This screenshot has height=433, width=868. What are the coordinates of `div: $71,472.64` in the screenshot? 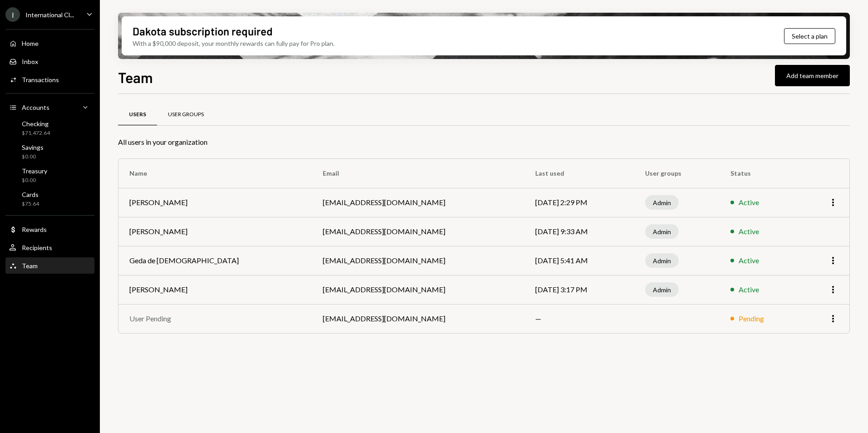 It's located at (36, 133).